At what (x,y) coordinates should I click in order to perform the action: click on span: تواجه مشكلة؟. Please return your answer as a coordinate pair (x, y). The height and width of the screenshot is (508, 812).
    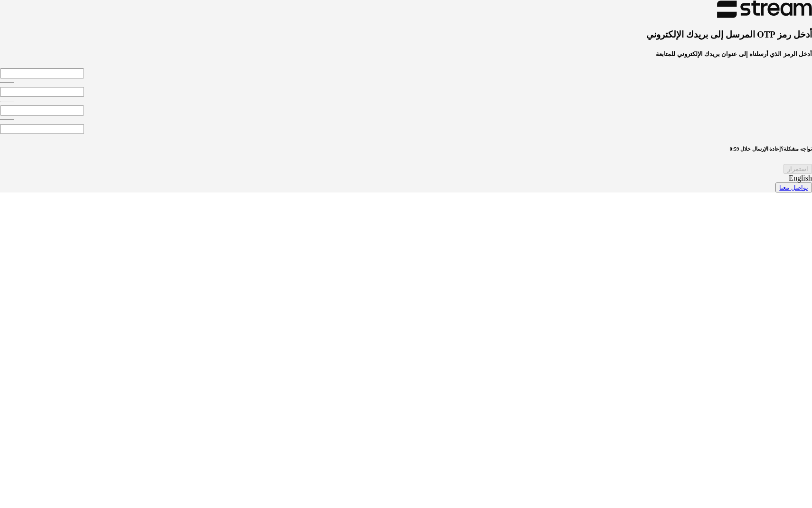
    Looking at the image, I should click on (796, 149).